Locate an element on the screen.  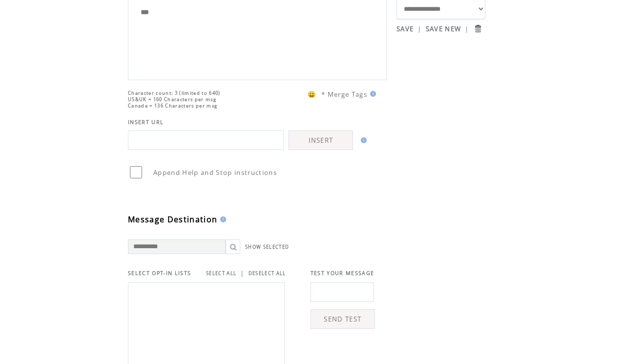
a: INSERT is located at coordinates (321, 140).